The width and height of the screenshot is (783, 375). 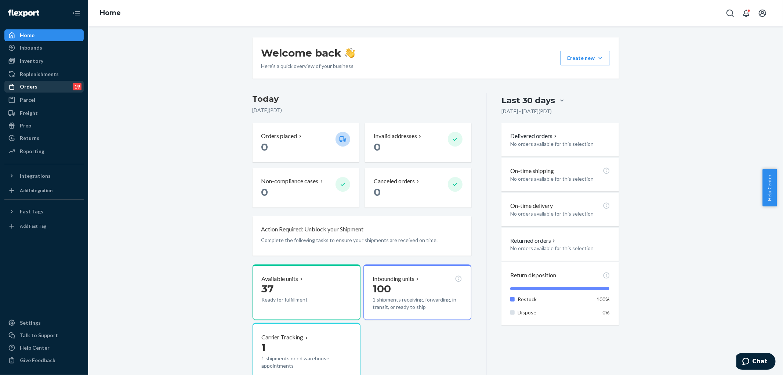 What do you see at coordinates (77, 87) in the screenshot?
I see `div: 19` at bounding box center [77, 87].